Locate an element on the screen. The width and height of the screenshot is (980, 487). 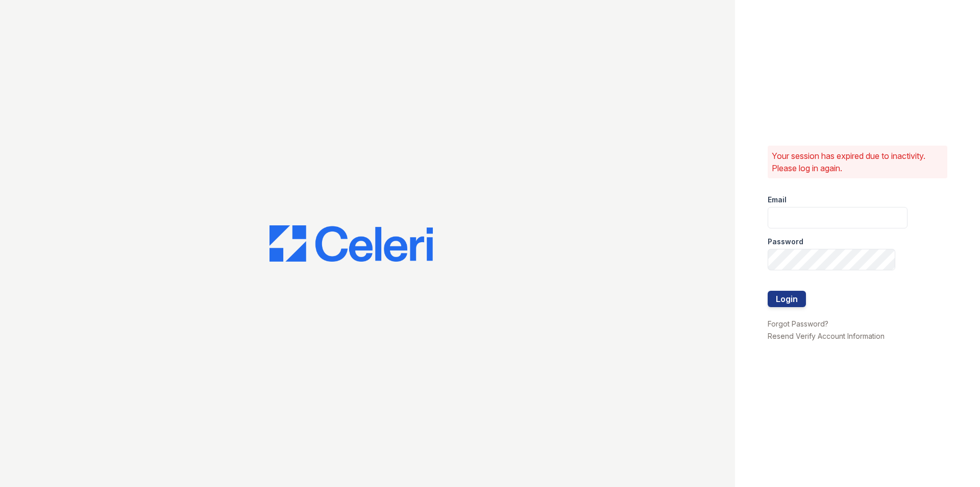
a: Resend Verify Account Information is located at coordinates (825, 335).